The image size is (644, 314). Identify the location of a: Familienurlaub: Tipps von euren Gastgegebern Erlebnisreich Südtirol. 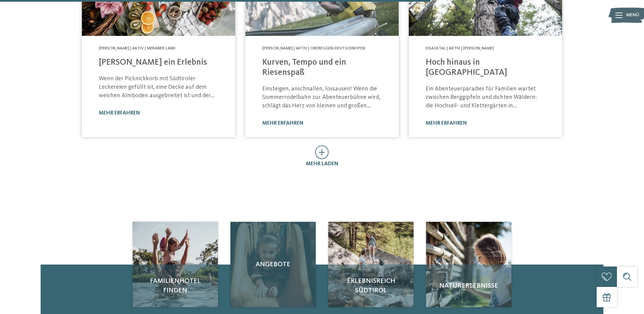
(371, 265).